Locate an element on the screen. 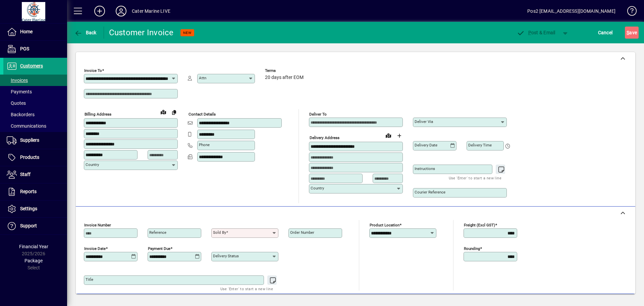 Image resolution: width=644 pixels, height=306 pixels. button: Cancel is located at coordinates (605, 33).